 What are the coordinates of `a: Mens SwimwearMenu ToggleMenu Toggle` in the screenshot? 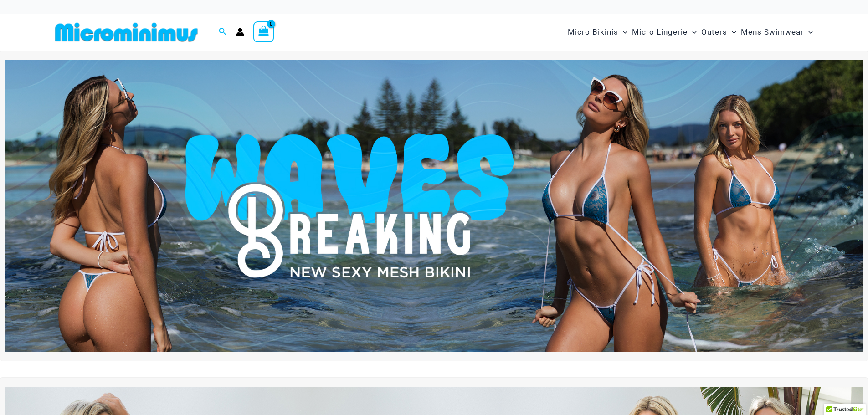 It's located at (776, 32).